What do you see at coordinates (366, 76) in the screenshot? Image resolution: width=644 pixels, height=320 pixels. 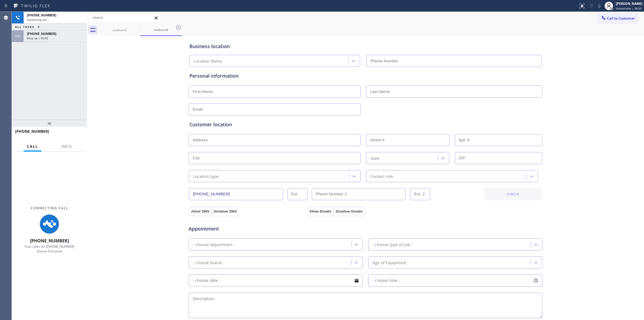 I see `div: Personal information` at bounding box center [366, 76].